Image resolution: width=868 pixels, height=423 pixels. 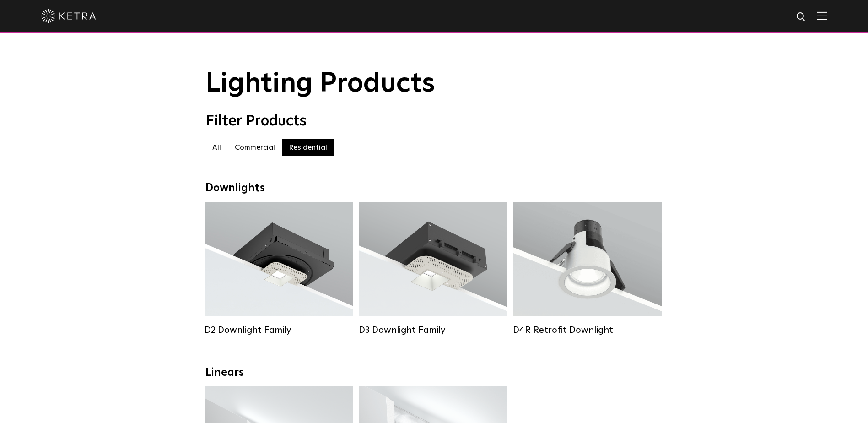 I want to click on div: D2 Downlight Family, so click(x=279, y=330).